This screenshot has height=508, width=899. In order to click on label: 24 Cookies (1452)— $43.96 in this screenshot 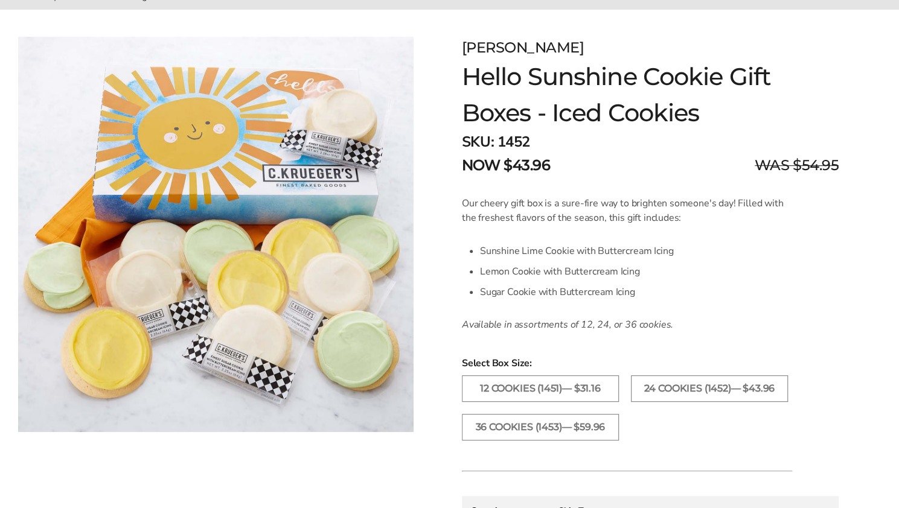, I will do `click(709, 389)`.